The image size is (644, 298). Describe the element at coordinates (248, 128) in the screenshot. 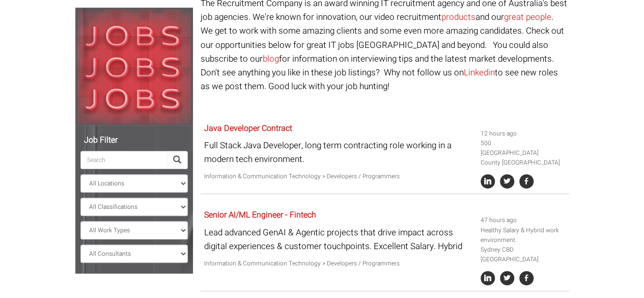

I see `a: Java Developer Contract` at that location.